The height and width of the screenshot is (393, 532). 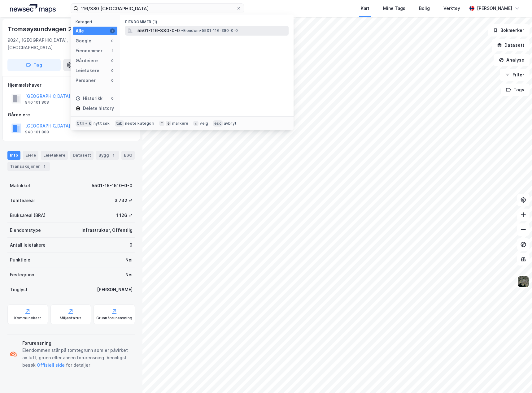 What do you see at coordinates (140, 124) in the screenshot?
I see `div: neste kategori` at bounding box center [140, 124].